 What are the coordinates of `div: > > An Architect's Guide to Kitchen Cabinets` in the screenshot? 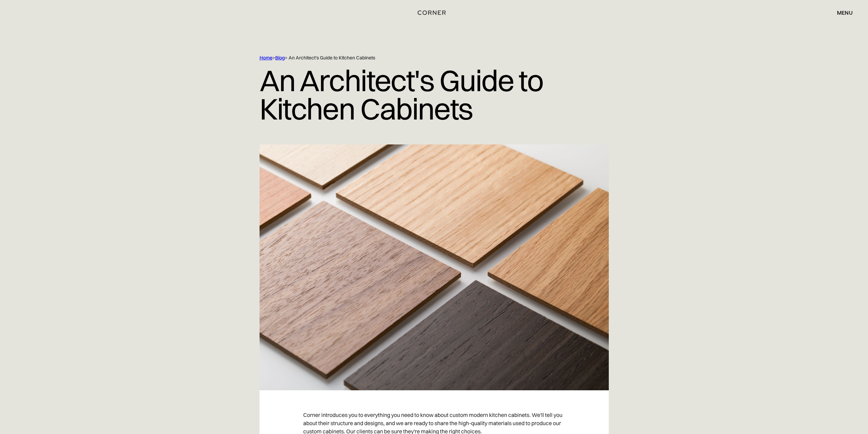 It's located at (420, 58).